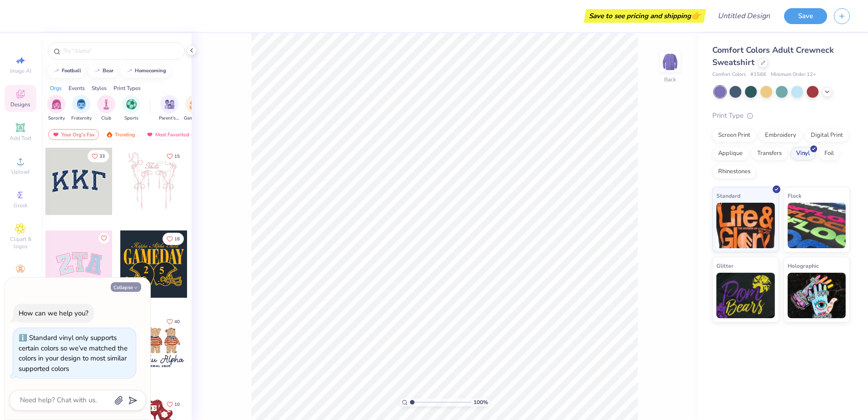  I want to click on img: trending.gif, so click(110, 135).